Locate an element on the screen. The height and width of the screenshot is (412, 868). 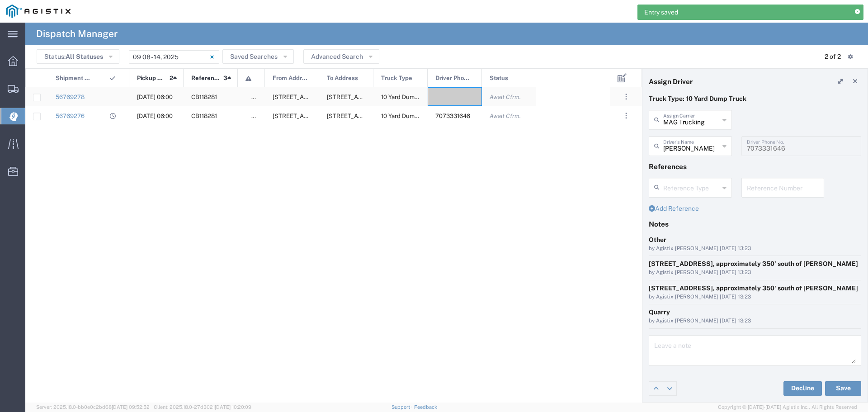
a: 56769276 is located at coordinates (70, 116).